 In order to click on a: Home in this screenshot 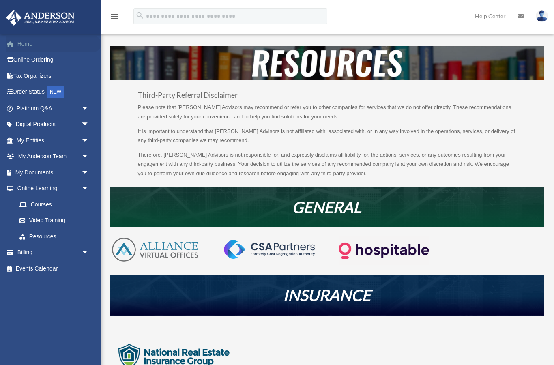, I will do `click(54, 44)`.